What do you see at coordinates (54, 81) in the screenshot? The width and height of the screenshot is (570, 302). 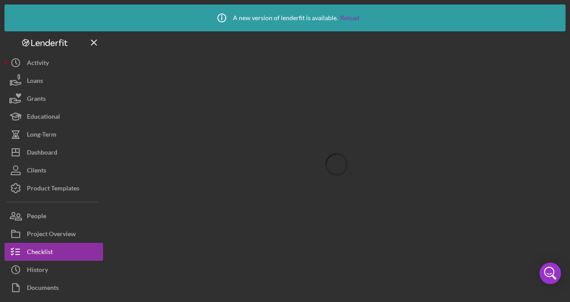 I see `a: Loans` at bounding box center [54, 81].